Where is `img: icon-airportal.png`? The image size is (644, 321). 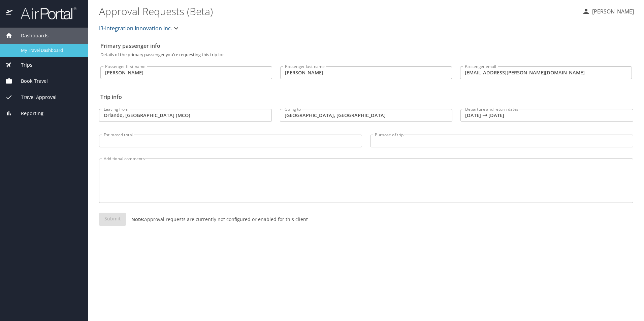
img: icon-airportal.png is located at coordinates (10, 13).